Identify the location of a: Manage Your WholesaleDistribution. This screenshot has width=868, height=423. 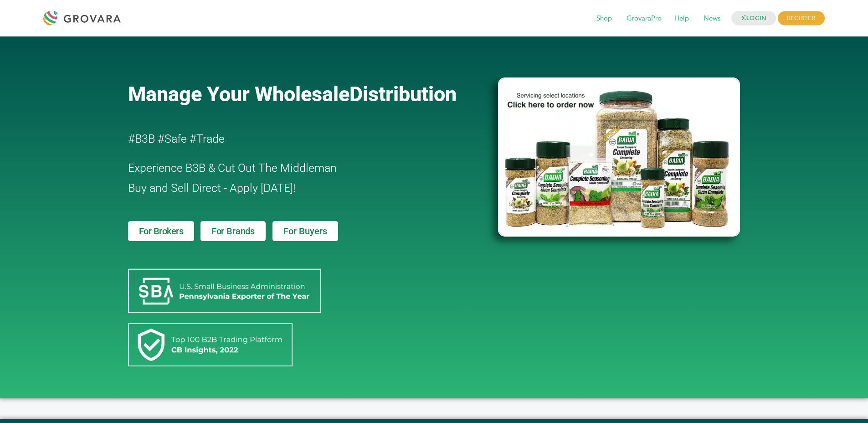
(306, 94).